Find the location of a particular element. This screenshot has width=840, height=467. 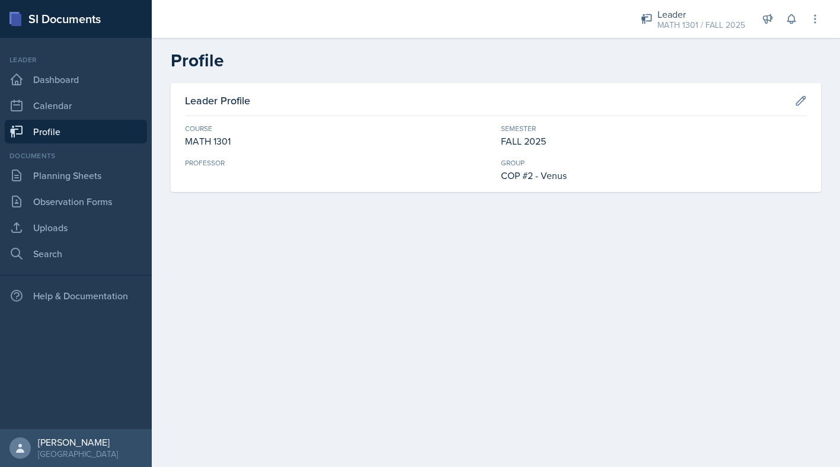

div: Group is located at coordinates (654, 163).